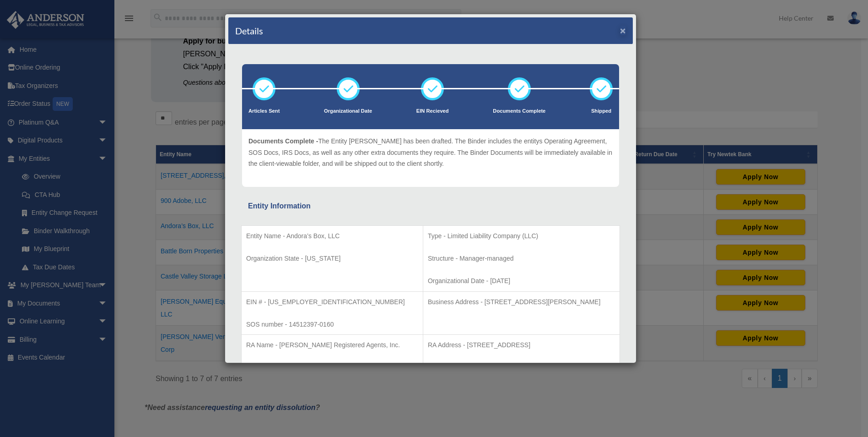 The width and height of the screenshot is (868, 437). What do you see at coordinates (521, 236) in the screenshot?
I see `p: Type - Limited Liability Company (LLC)` at bounding box center [521, 236].